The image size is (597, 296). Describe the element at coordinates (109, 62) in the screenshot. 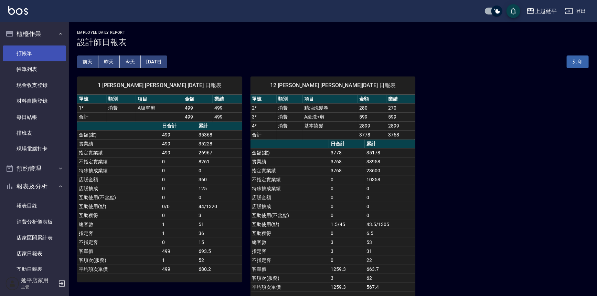

I see `button: 昨天` at that location.